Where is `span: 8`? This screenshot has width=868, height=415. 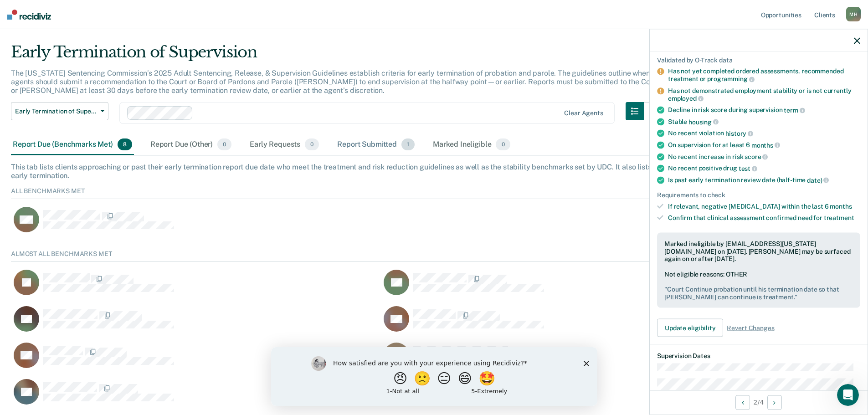 span: 8 is located at coordinates (125, 145).